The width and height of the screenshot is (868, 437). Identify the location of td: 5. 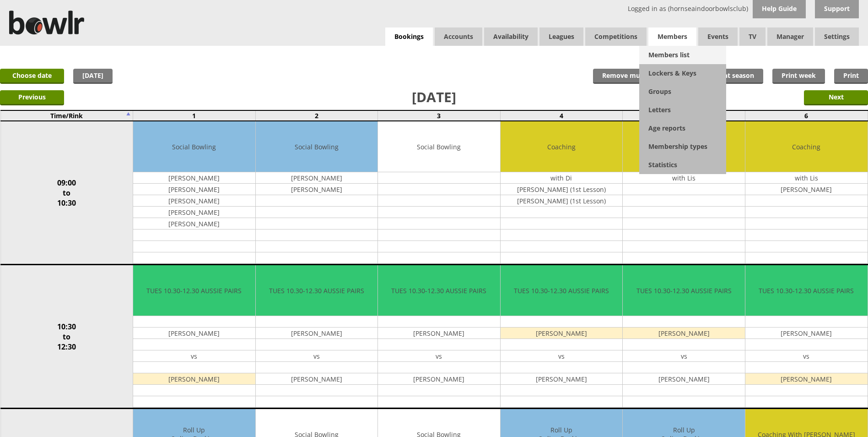
(684, 116).